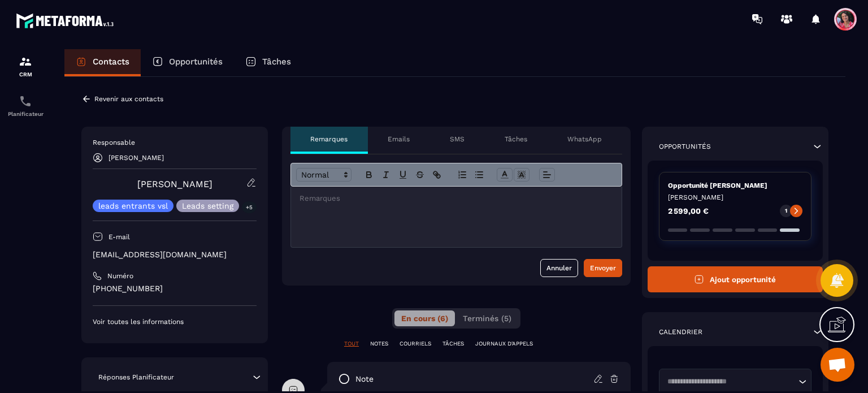 The height and width of the screenshot is (393, 868). What do you see at coordinates (688, 211) in the screenshot?
I see `p: 2 599,00 €` at bounding box center [688, 211].